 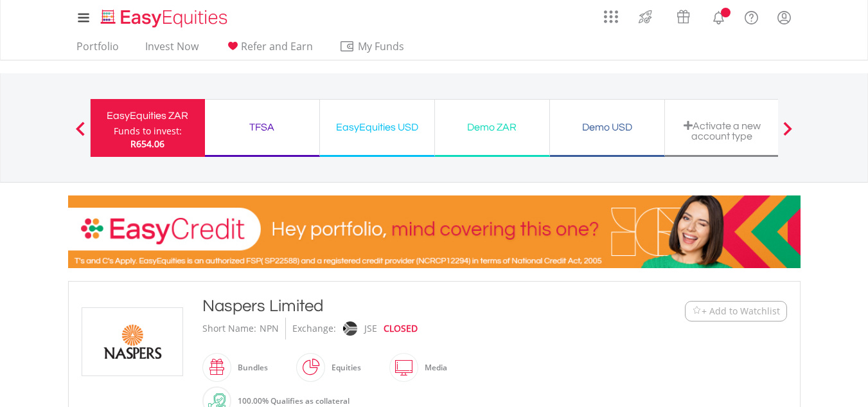 What do you see at coordinates (249, 367) in the screenshot?
I see `div: Bundles` at bounding box center [249, 367].